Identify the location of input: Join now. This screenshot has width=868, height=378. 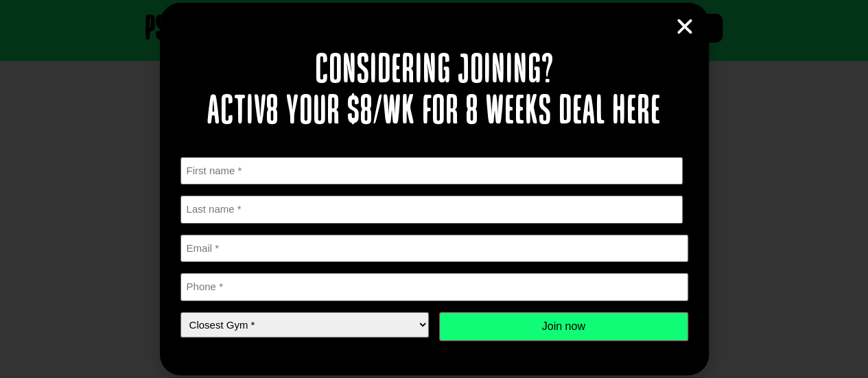
(563, 327).